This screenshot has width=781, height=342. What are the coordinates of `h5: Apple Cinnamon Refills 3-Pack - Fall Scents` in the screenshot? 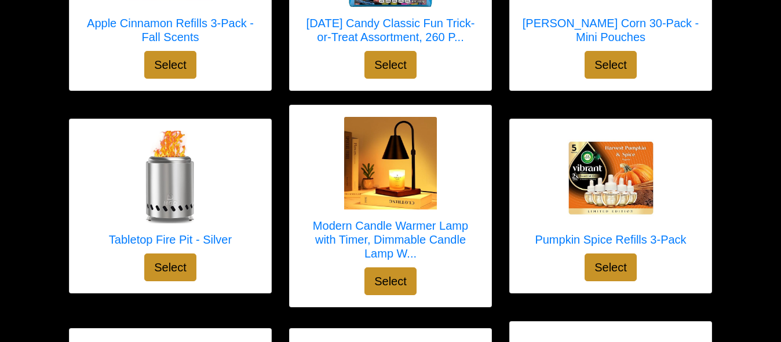 It's located at (170, 30).